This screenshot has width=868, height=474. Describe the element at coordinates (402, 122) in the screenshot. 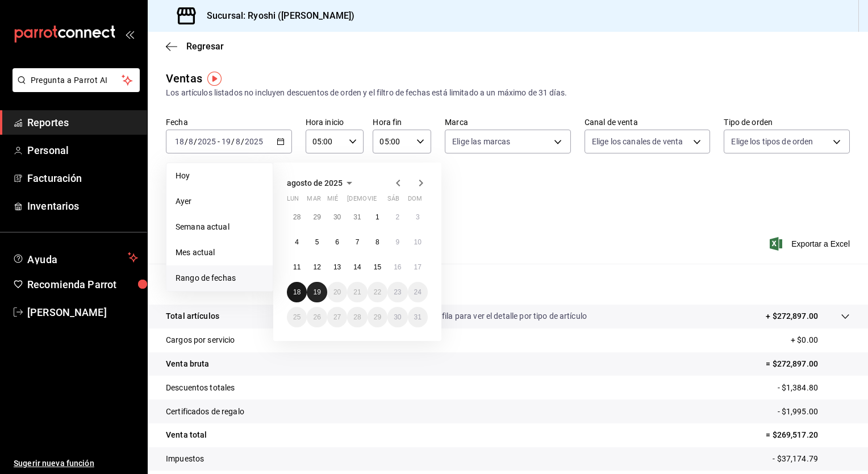

I see `label: Hora fin` at that location.